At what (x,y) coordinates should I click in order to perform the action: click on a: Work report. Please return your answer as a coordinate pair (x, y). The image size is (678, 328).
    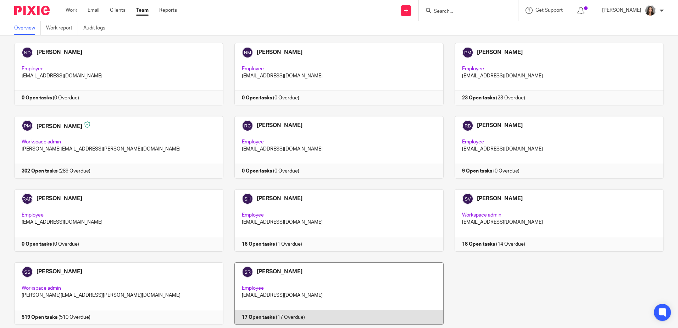
    Looking at the image, I should click on (62, 28).